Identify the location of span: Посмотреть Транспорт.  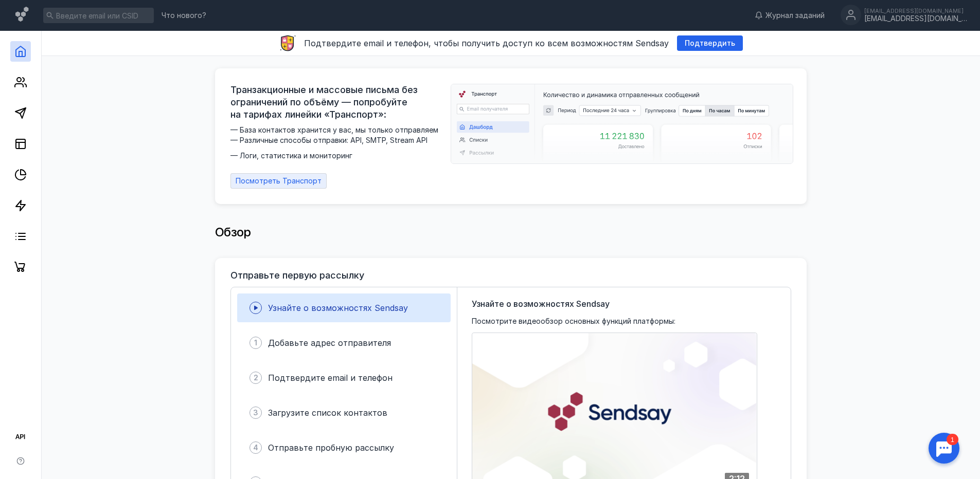
(278, 181).